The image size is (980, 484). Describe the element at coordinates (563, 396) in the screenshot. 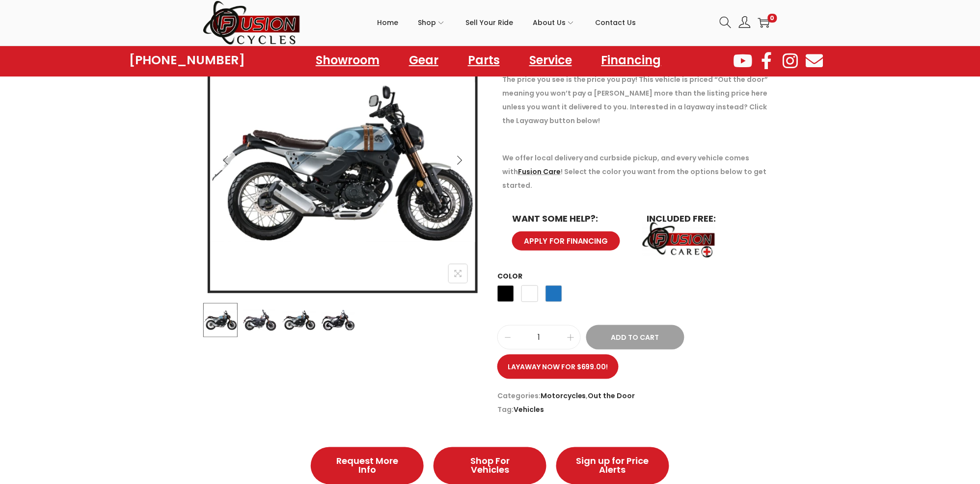

I see `a: Motorcycles` at that location.